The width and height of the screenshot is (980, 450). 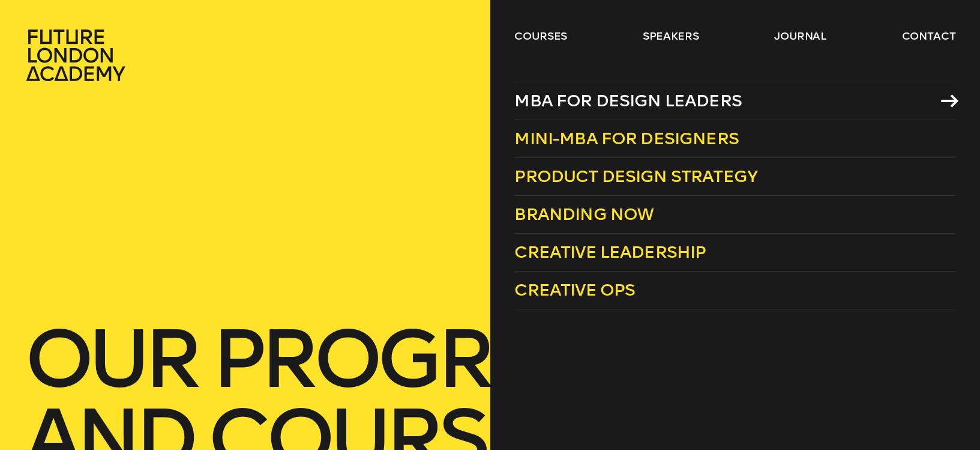 What do you see at coordinates (735, 176) in the screenshot?
I see `a: Product Design Strategy` at bounding box center [735, 176].